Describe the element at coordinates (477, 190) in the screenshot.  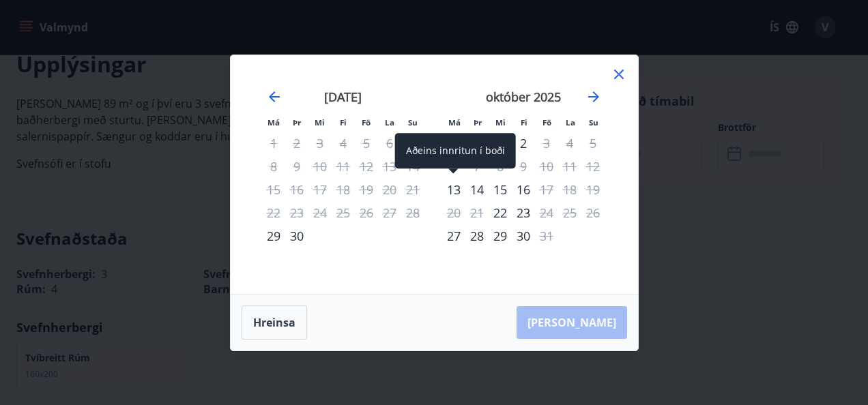
I see `div: 14` at that location.